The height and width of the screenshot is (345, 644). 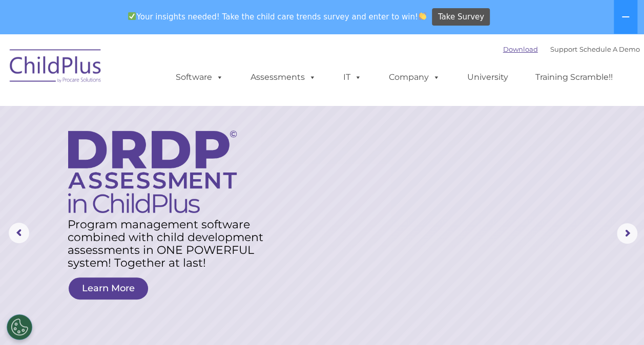 I want to click on span: Phone number, so click(x=164, y=113).